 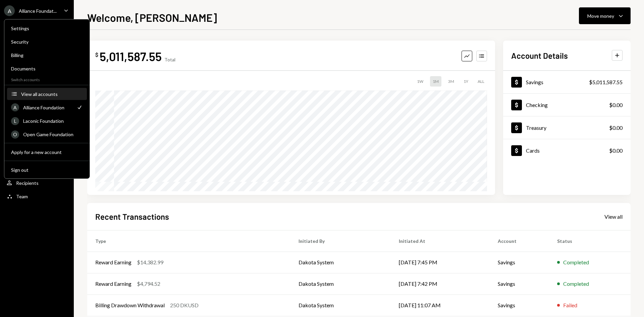 I want to click on div: 1M, so click(x=436, y=81).